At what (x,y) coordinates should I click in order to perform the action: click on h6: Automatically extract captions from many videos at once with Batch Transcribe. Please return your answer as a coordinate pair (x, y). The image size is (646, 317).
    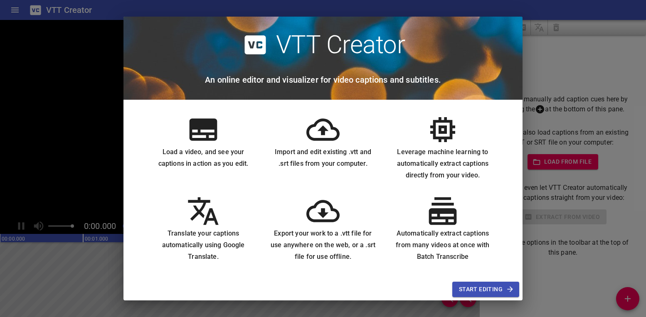
    Looking at the image, I should click on (443, 245).